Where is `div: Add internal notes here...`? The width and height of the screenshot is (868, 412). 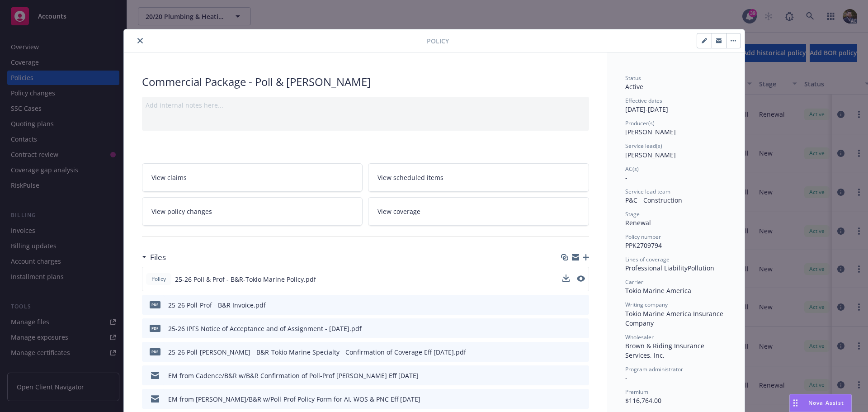
div: Add internal notes here... is located at coordinates (365, 105).